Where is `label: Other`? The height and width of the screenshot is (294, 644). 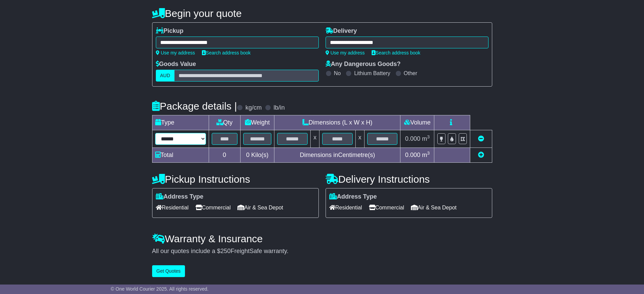 label: Other is located at coordinates (410, 73).